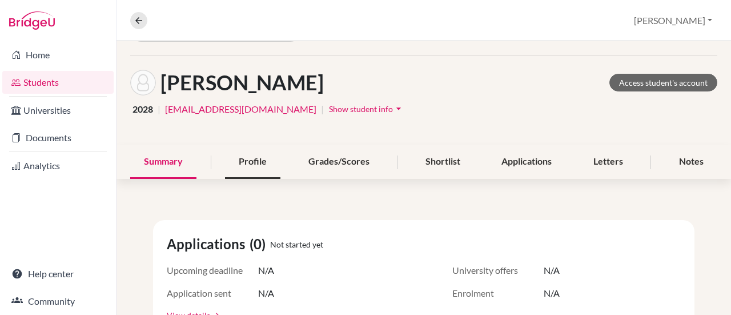  I want to click on span: Upcoming deadline, so click(213, 270).